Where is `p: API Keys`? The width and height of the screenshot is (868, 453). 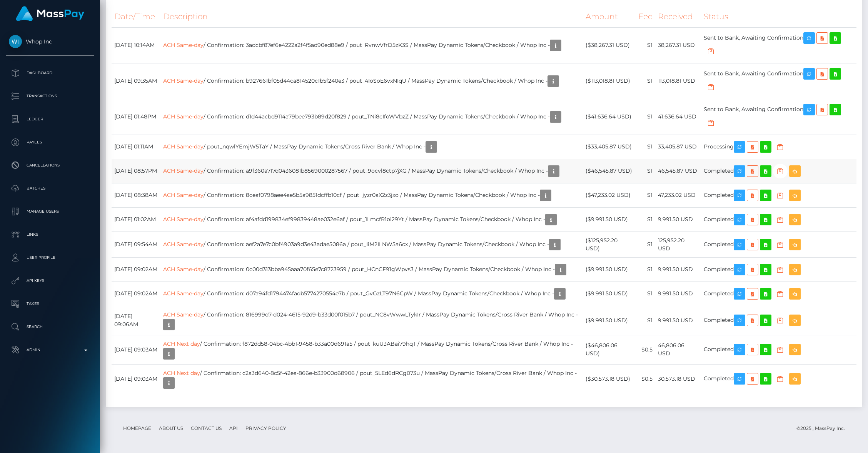
p: API Keys is located at coordinates (50, 281).